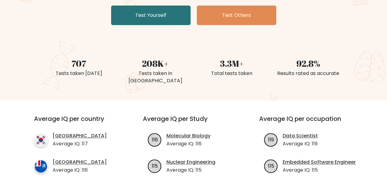 The width and height of the screenshot is (387, 179). I want to click on h3: Average IQ per occupation, so click(310, 122).